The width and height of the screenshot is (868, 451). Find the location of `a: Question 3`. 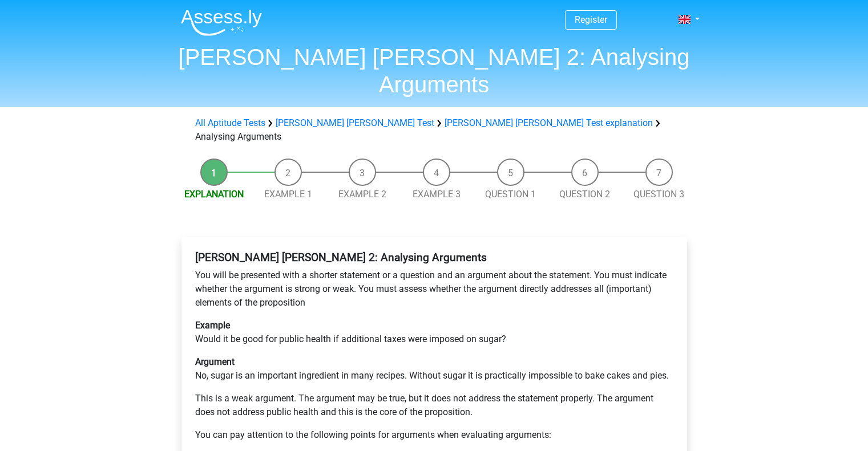

a: Question 3 is located at coordinates (659, 194).